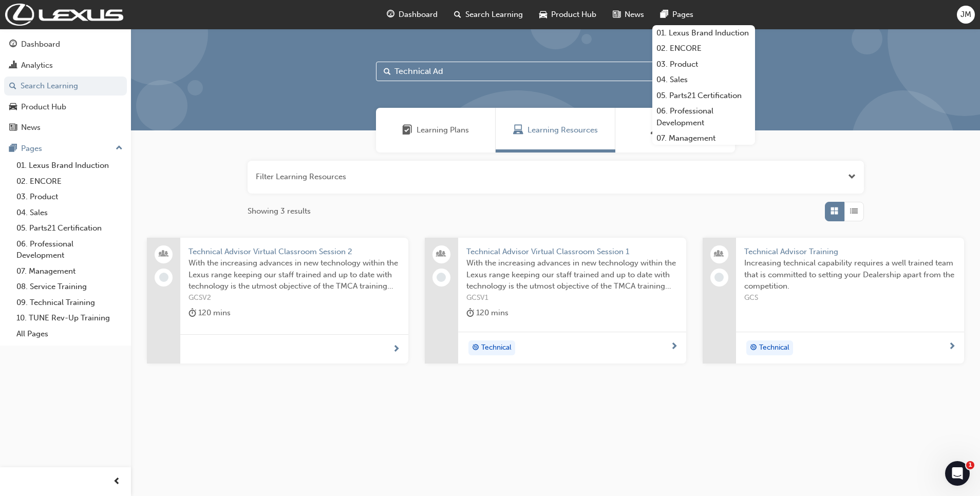 This screenshot has height=496, width=980. What do you see at coordinates (37, 65) in the screenshot?
I see `div: Analytics` at bounding box center [37, 65].